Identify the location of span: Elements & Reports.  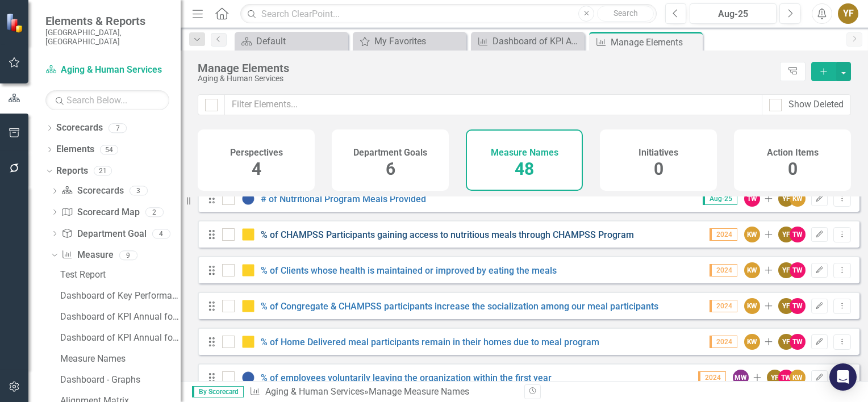
(107, 21).